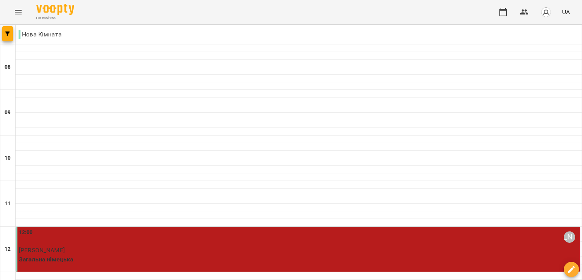 This screenshot has height=280, width=582. Describe the element at coordinates (55, 18) in the screenshot. I see `span: For Business` at that location.